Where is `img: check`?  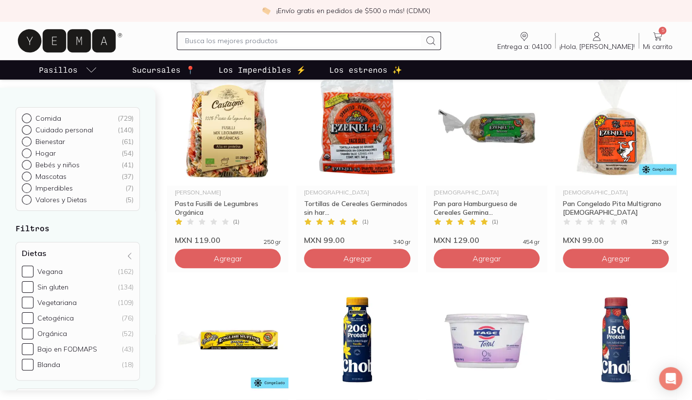
img: check is located at coordinates (266, 11).